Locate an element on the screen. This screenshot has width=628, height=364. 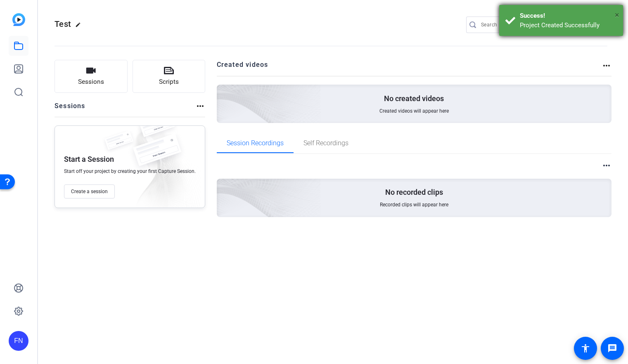
div: Success! is located at coordinates (568, 15).